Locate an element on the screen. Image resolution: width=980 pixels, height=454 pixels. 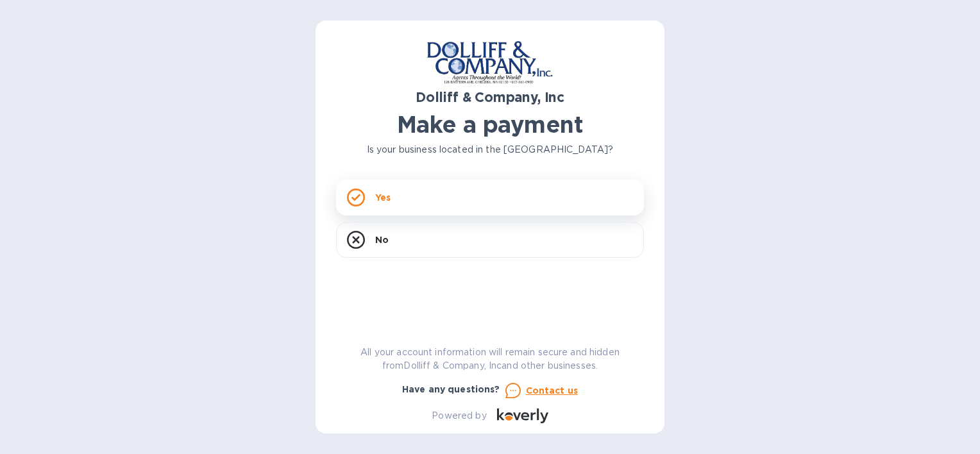
p: No is located at coordinates (381, 240).